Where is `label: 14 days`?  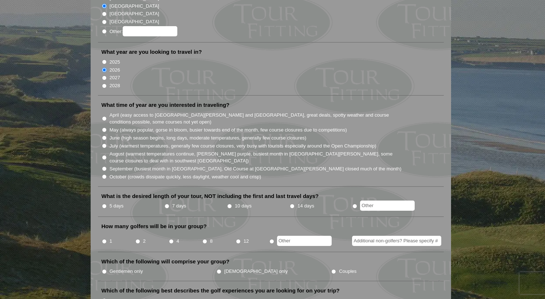 label: 14 days is located at coordinates (306, 206).